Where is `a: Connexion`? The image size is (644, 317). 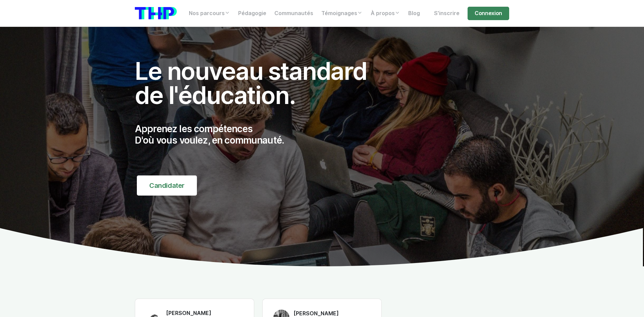 a: Connexion is located at coordinates (489, 13).